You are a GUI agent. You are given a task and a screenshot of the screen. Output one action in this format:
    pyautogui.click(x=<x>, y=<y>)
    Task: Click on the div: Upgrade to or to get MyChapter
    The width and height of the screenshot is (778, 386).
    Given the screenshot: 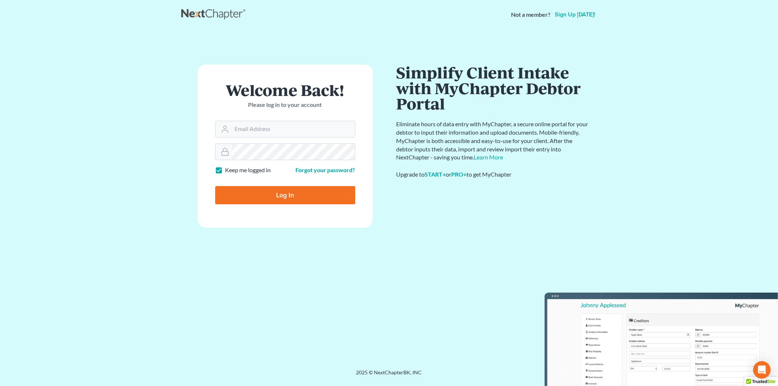 What is the action you would take?
    pyautogui.click(x=493, y=174)
    